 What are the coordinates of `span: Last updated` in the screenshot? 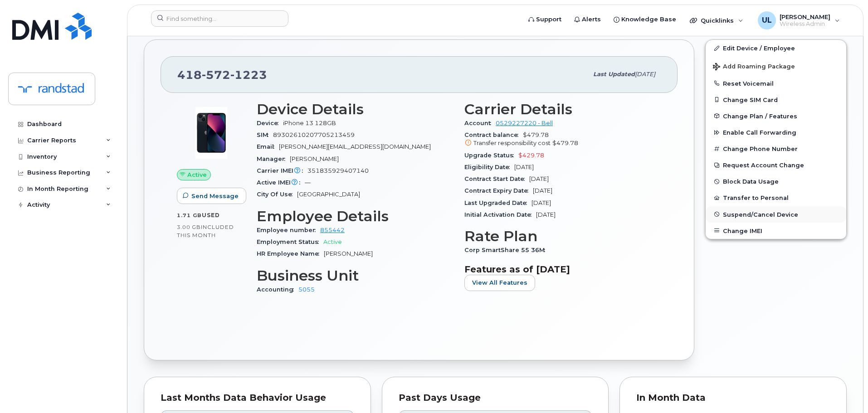 It's located at (614, 74).